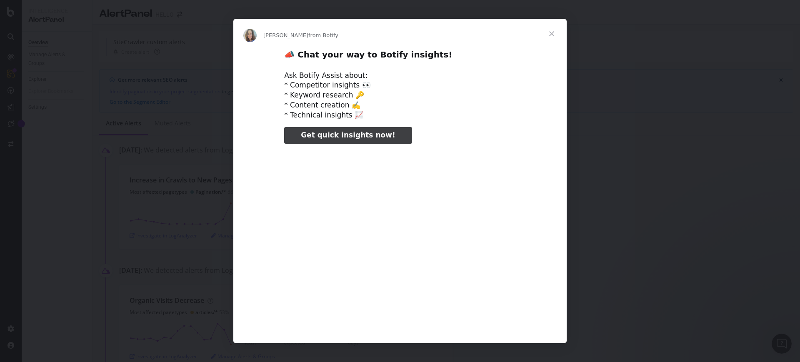 The height and width of the screenshot is (362, 800). What do you see at coordinates (400, 237) in the screenshot?
I see `video: Play video` at bounding box center [400, 237].